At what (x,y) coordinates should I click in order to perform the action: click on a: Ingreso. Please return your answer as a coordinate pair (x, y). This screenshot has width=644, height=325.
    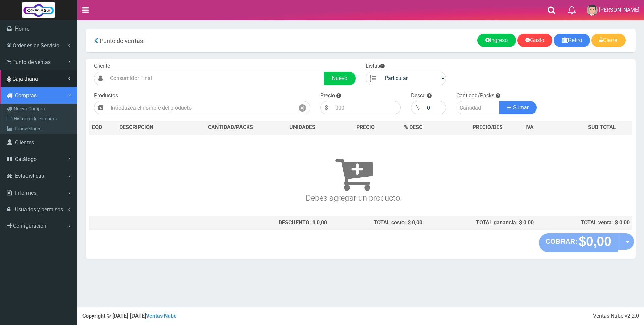
    Looking at the image, I should click on (496, 41).